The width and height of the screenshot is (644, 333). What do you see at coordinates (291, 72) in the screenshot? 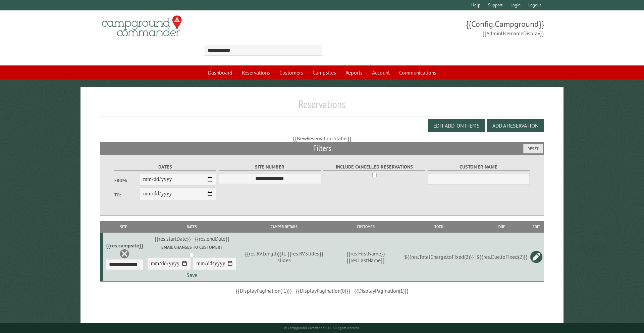
I see `a: Customers` at bounding box center [291, 72].